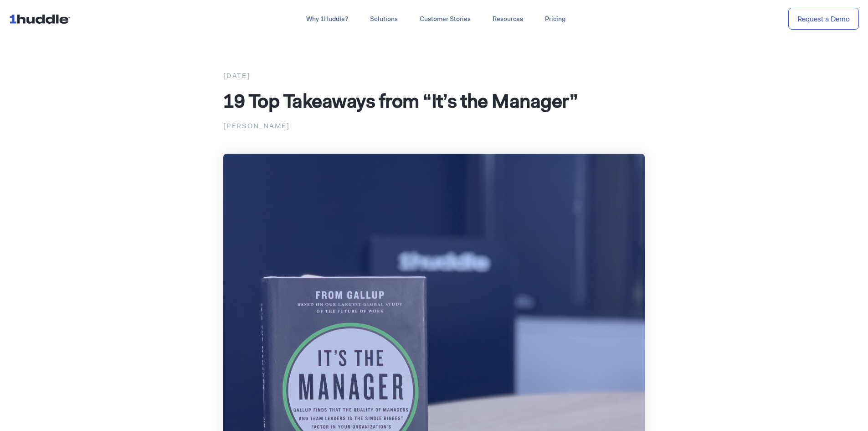 The image size is (868, 431). What do you see at coordinates (445, 20) in the screenshot?
I see `a: Customer Stories` at bounding box center [445, 20].